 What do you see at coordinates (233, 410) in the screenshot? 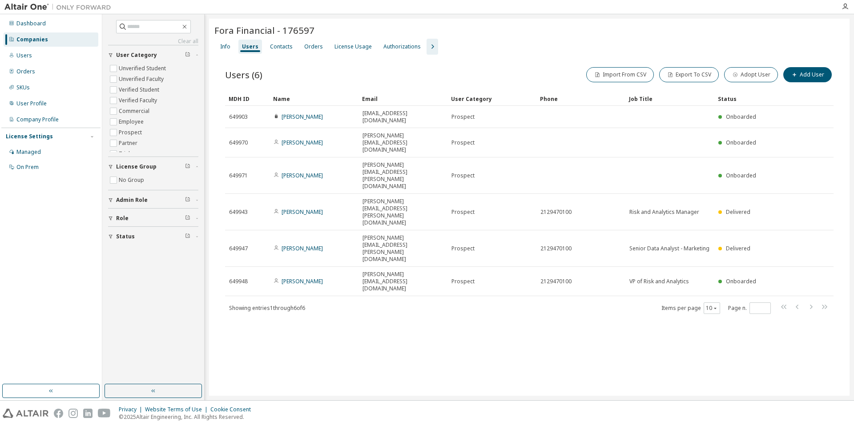
I see `div: Cookie Consent` at bounding box center [233, 410].